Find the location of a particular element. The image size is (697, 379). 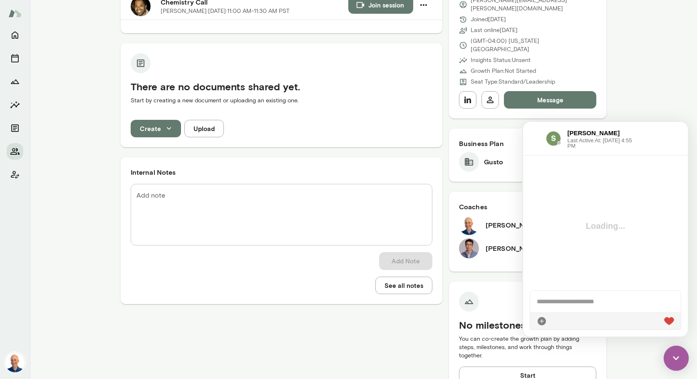

button: Sessions is located at coordinates (15, 58).